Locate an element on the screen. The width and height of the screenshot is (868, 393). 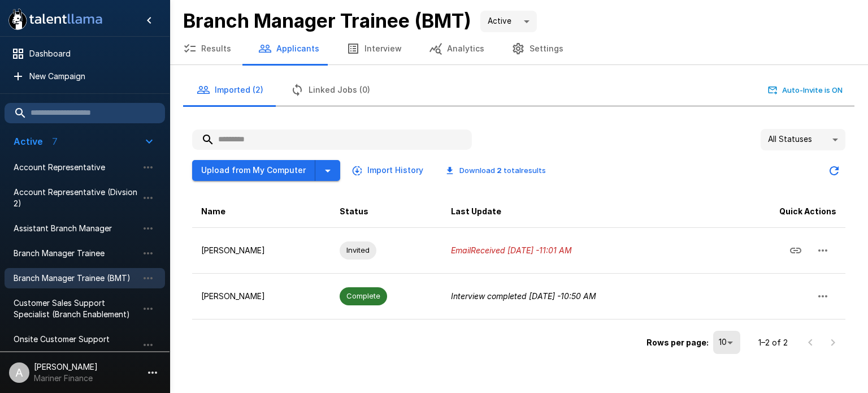
th: Name is located at coordinates (261, 212).